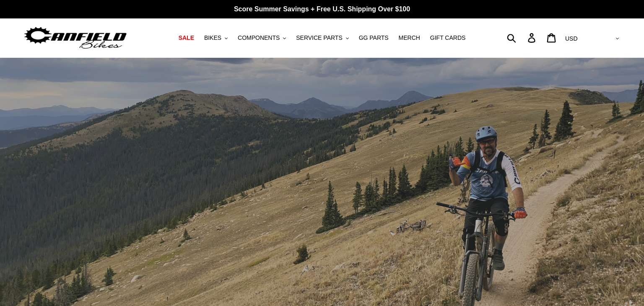 The width and height of the screenshot is (644, 306). Describe the element at coordinates (75, 38) in the screenshot. I see `img: Canfield Bikes` at that location.